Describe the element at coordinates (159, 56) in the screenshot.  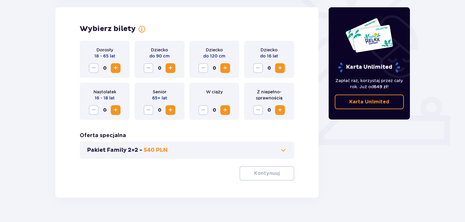
I see `p: do 90 cm` at that location.